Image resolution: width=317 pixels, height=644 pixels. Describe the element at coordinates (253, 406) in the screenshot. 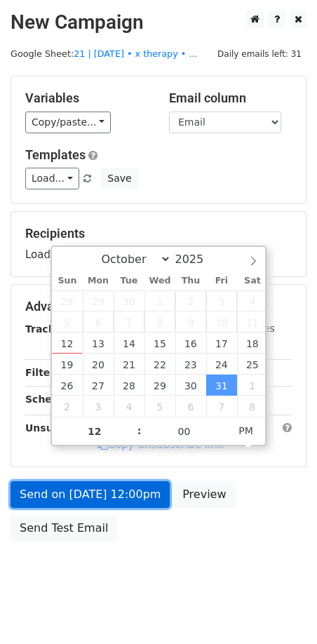

I see `span: November 8, 2025` at that location.